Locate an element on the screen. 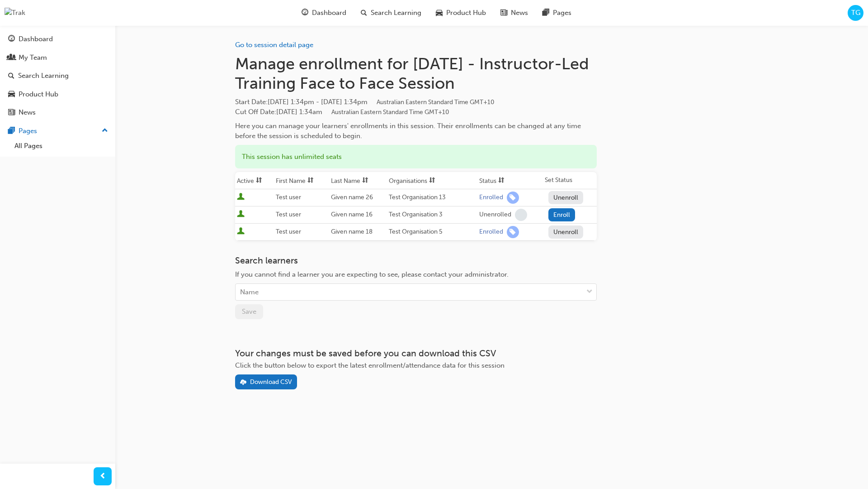 This screenshot has height=489, width=868. button: TG is located at coordinates (856, 13).